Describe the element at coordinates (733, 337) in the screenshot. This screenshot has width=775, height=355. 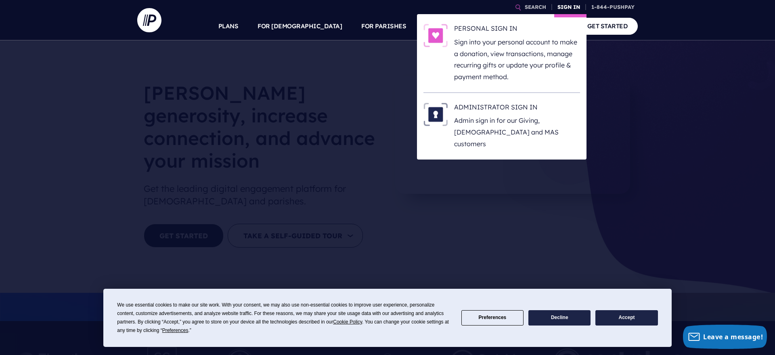
I see `span: Leave a message!` at that location.